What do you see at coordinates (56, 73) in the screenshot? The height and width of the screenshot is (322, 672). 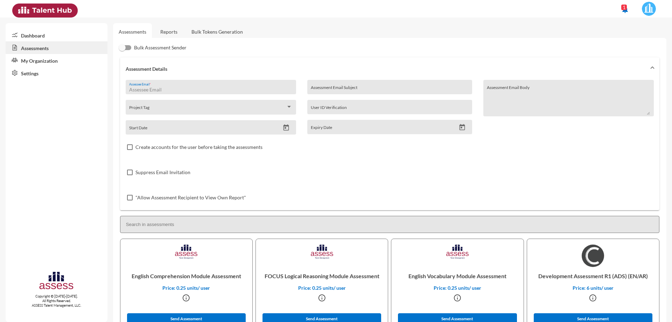 I see `a: Settings` at bounding box center [56, 73].